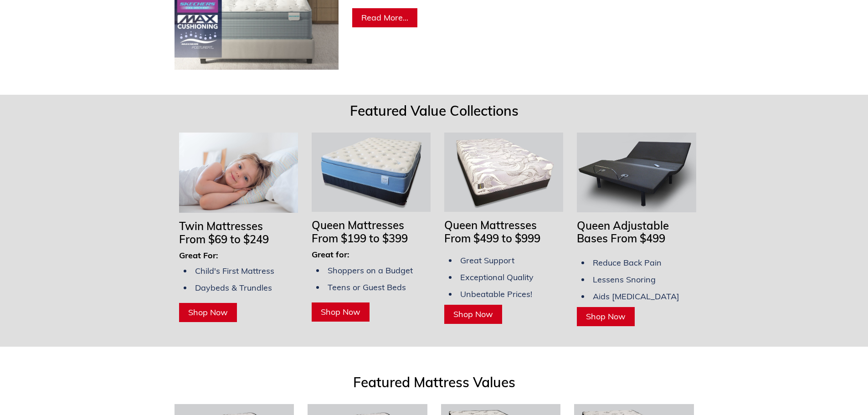 The height and width of the screenshot is (415, 868). Describe the element at coordinates (331, 254) in the screenshot. I see `span: Great for:` at that location.